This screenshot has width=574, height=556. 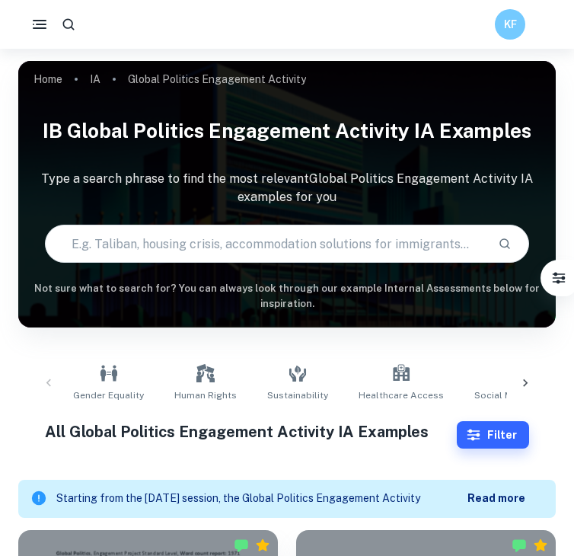 I want to click on span: Human Rights, so click(x=206, y=395).